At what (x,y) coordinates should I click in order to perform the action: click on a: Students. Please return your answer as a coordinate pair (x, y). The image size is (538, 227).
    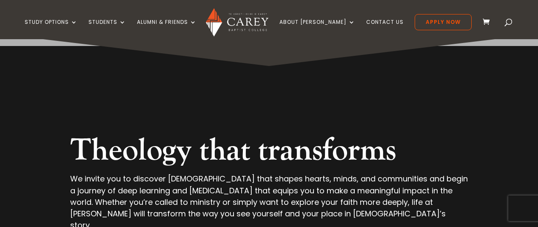
    Looking at the image, I should click on (107, 29).